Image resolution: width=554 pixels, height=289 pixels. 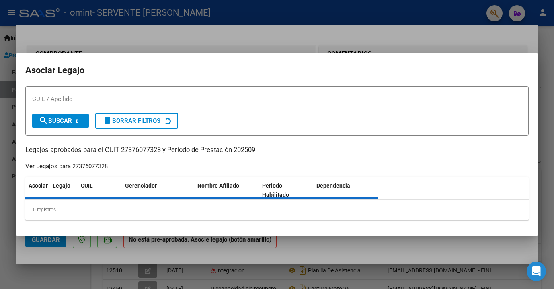 I want to click on div: Open Intercom Messenger, so click(x=537, y=271).